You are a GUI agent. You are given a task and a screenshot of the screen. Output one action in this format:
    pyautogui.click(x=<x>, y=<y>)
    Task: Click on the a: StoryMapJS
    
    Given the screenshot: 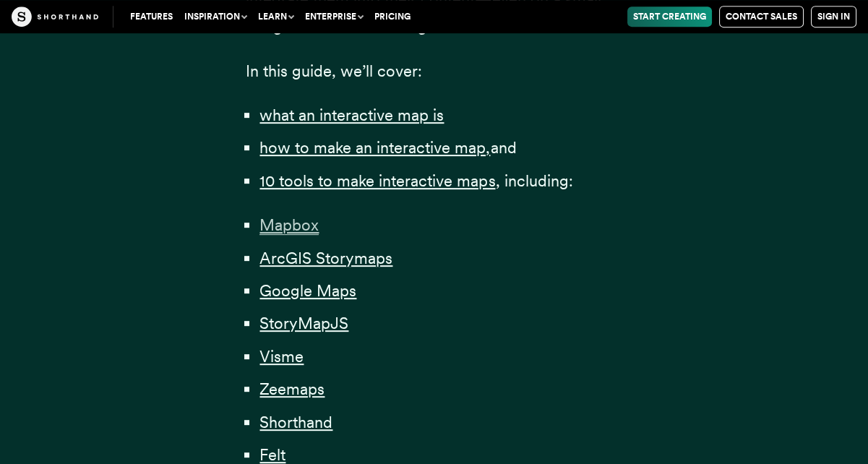 What is the action you would take?
    pyautogui.click(x=304, y=323)
    